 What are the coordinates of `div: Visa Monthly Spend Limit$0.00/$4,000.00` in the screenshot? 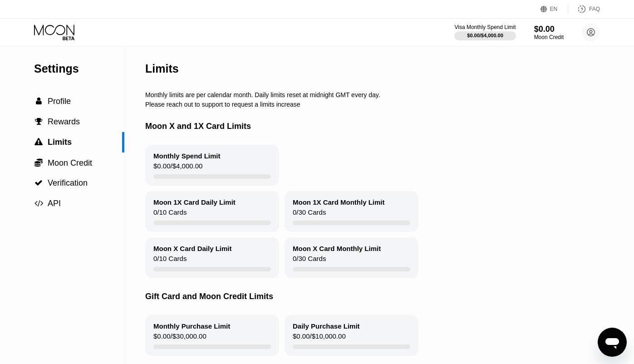 It's located at (485, 32).